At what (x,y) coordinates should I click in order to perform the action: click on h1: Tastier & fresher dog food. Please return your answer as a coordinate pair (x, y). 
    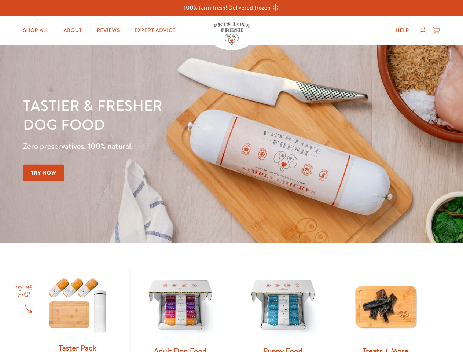
    Looking at the image, I should click on (162, 115).